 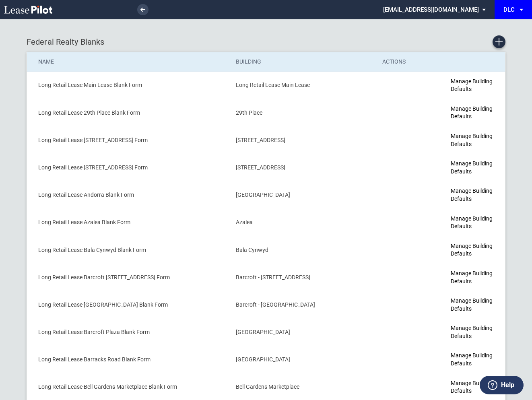 What do you see at coordinates (128, 113) in the screenshot?
I see `td: Long Retail Lease 29th Place Blank Form` at bounding box center [128, 113].